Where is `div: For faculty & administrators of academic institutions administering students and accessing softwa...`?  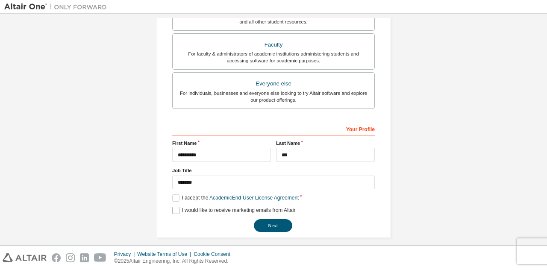 div: For faculty & administrators of academic institutions administering students and accessing softwa... is located at coordinates (274, 57).